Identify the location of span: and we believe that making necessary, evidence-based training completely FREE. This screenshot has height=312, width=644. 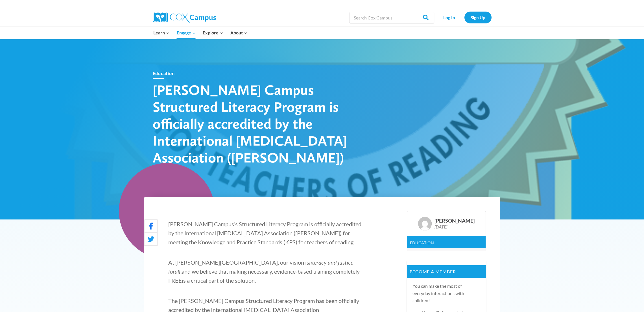
(264, 276).